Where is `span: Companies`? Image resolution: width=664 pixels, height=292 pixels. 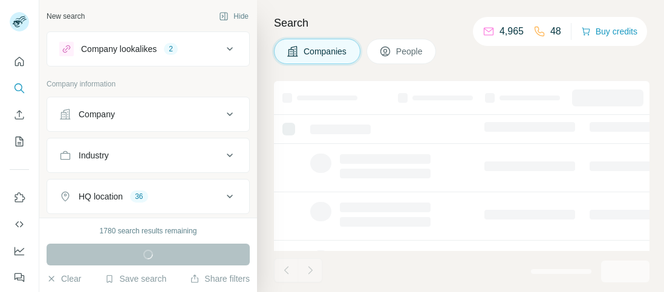 span: Companies is located at coordinates (325, 51).